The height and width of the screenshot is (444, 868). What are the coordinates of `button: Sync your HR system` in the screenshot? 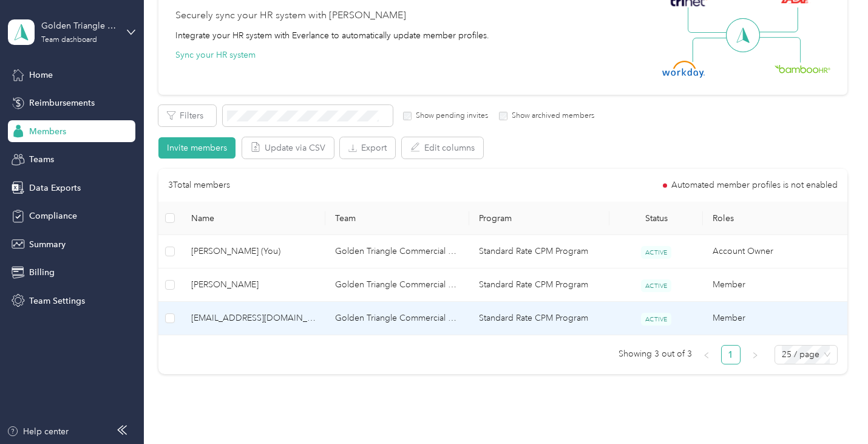 It's located at (215, 55).